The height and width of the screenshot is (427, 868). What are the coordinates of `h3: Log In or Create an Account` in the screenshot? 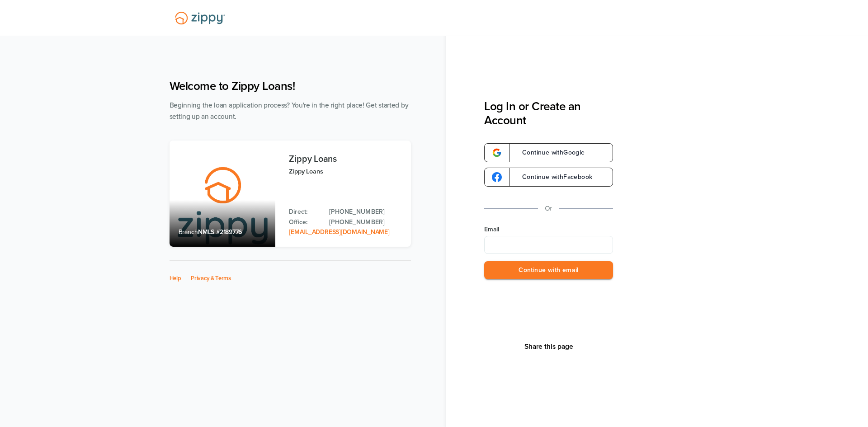 It's located at (548, 113).